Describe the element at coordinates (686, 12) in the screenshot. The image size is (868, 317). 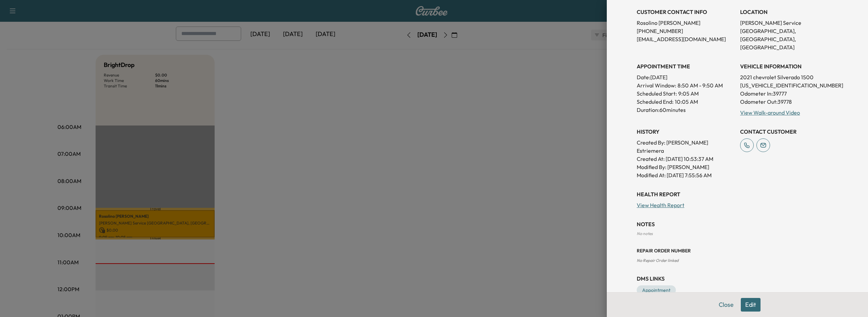
I see `h3: CUSTOMER CONTACT INFO` at that location.